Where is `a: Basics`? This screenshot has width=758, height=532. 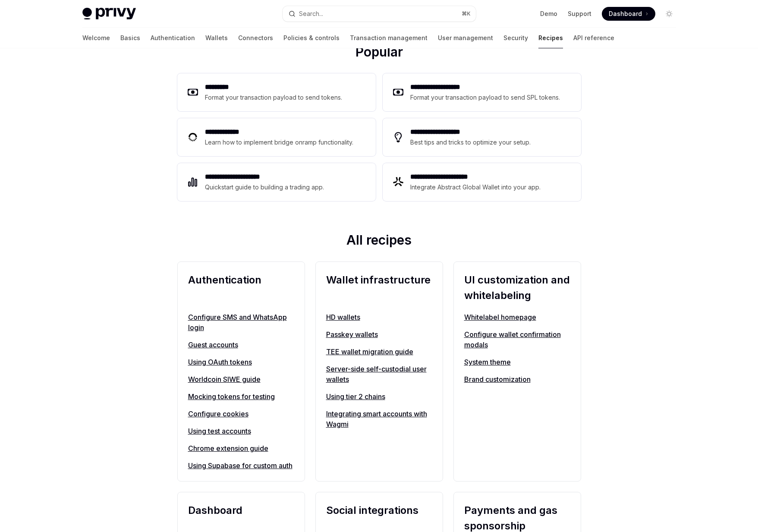
a: Basics is located at coordinates (130, 38).